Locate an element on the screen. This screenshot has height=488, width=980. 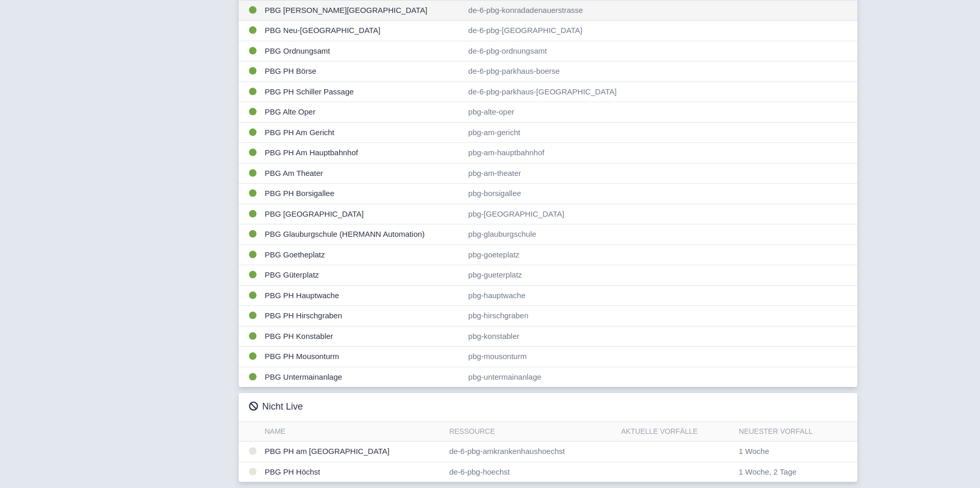
td: PBG Alte Oper is located at coordinates (363, 113).